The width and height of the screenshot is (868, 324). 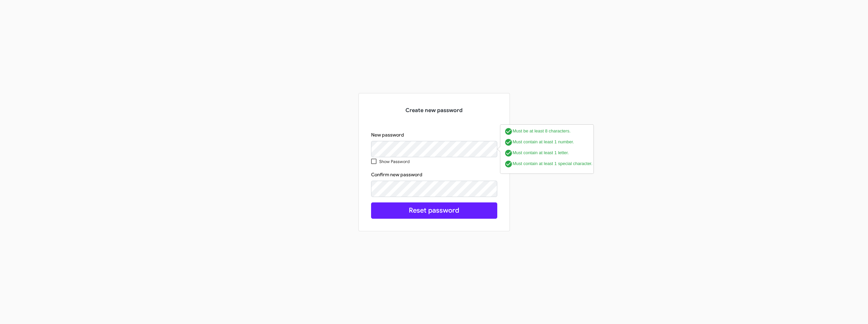 What do you see at coordinates (397, 174) in the screenshot?
I see `label: Confirm new password` at bounding box center [397, 174].